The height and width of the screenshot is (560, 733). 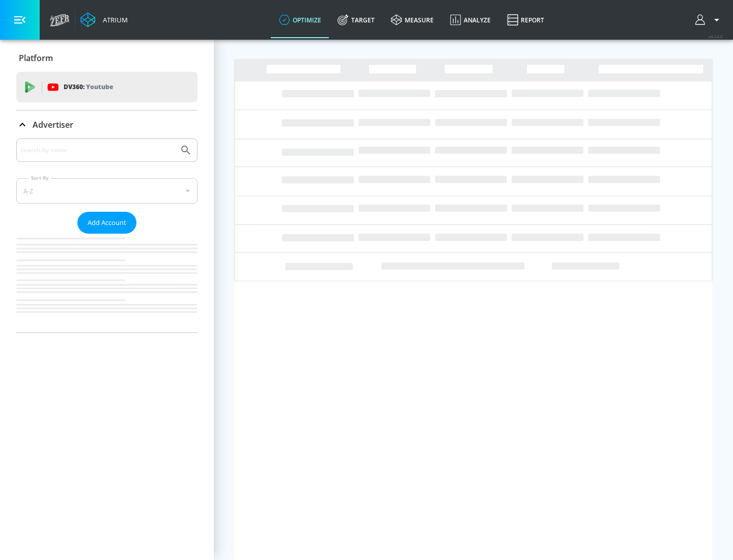 I want to click on p: Youtube, so click(x=99, y=86).